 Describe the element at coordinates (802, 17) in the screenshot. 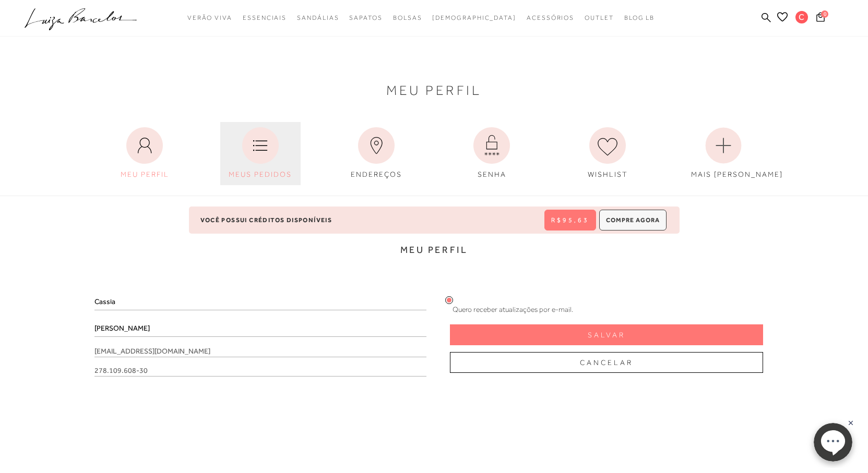

I see `span: C` at that location.